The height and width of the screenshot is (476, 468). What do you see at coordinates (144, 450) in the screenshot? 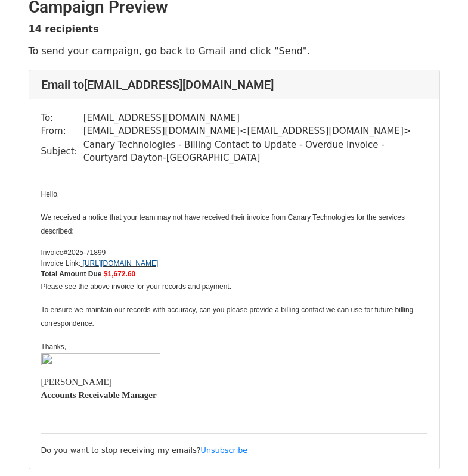
I see `small: Do you want to stop receiving my emails?` at bounding box center [144, 450].